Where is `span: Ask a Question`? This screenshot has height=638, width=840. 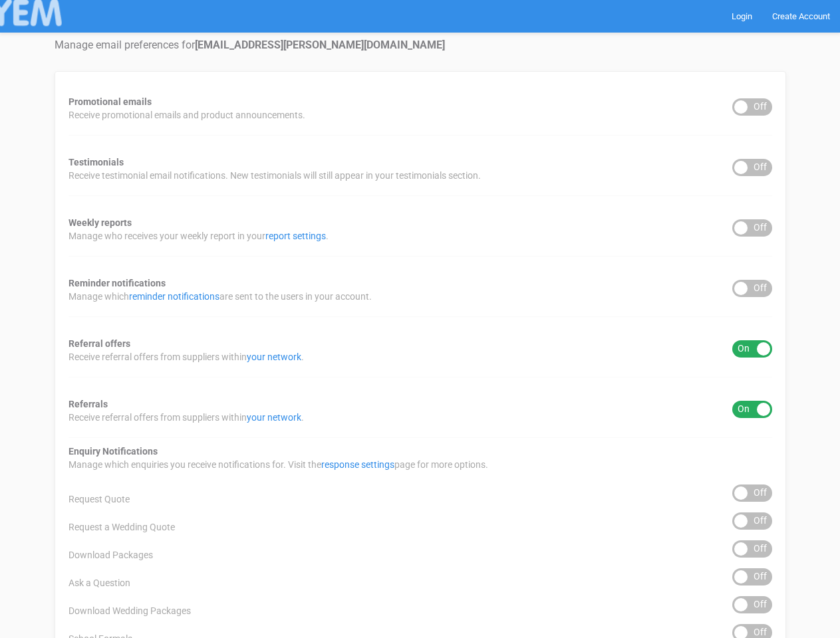 span: Ask a Question is located at coordinates (99, 584).